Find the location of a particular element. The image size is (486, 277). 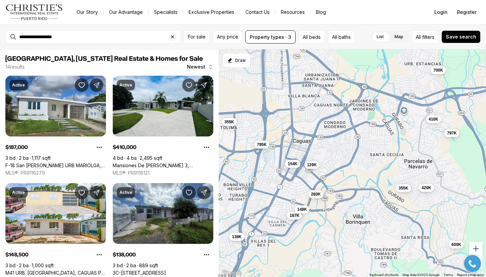

a: Terms (opens in new tab) is located at coordinates (448, 275).